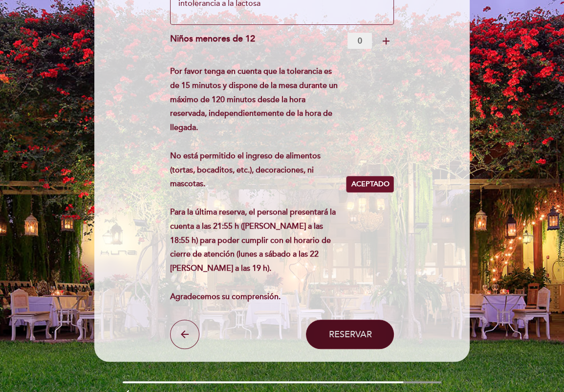  What do you see at coordinates (334, 41) in the screenshot?
I see `i: remove` at bounding box center [334, 41].